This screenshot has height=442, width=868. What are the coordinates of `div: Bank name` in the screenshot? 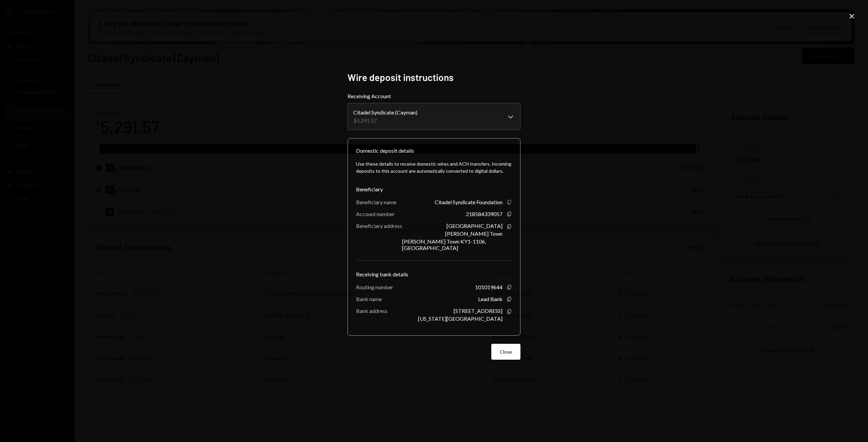 It's located at (369, 299).